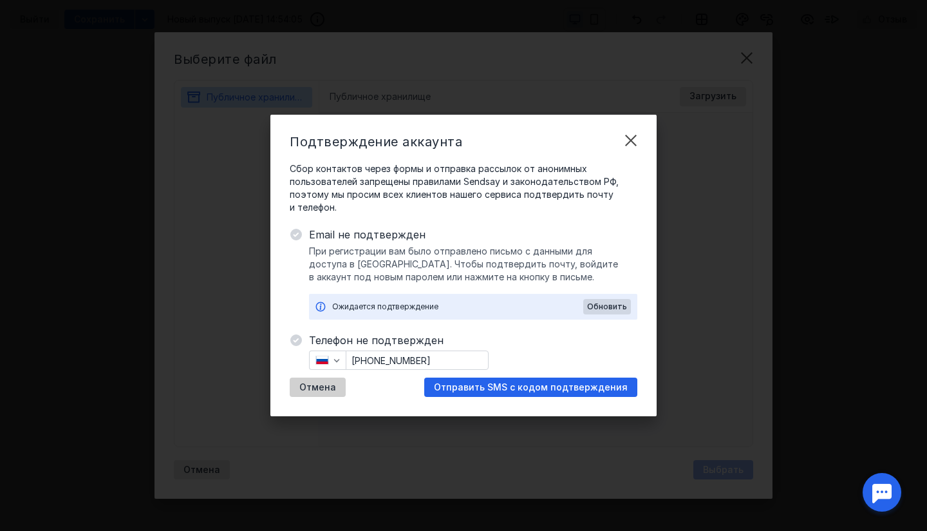  I want to click on span: Отмена, so click(318, 387).